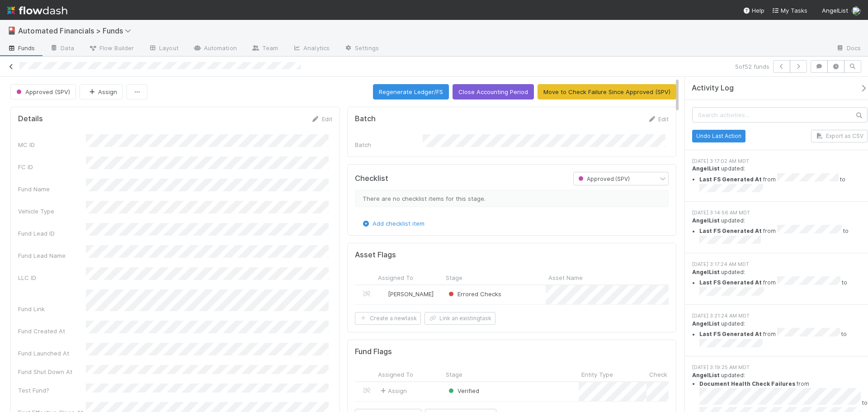 This screenshot has height=412, width=868. What do you see at coordinates (37, 11) in the screenshot?
I see `img: logo-inverted-e16ddd16eac7371096b0.svg` at bounding box center [37, 11].